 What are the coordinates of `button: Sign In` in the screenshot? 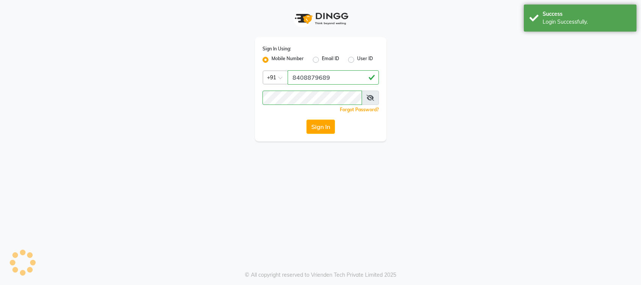 It's located at (321, 127).